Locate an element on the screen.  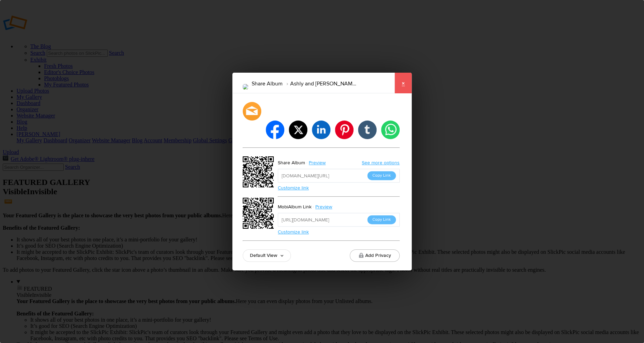
a: See more options is located at coordinates (381, 162).